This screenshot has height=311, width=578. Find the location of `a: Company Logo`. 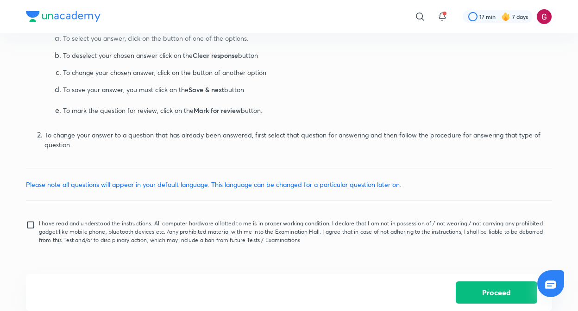

a: Company Logo is located at coordinates (63, 17).